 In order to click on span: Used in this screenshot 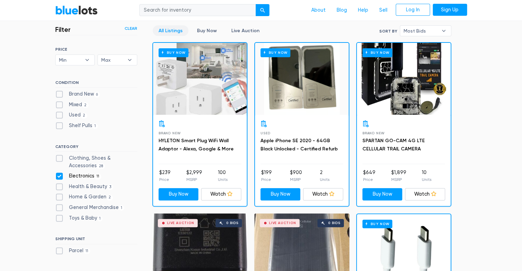, I will do `click(265, 133)`.